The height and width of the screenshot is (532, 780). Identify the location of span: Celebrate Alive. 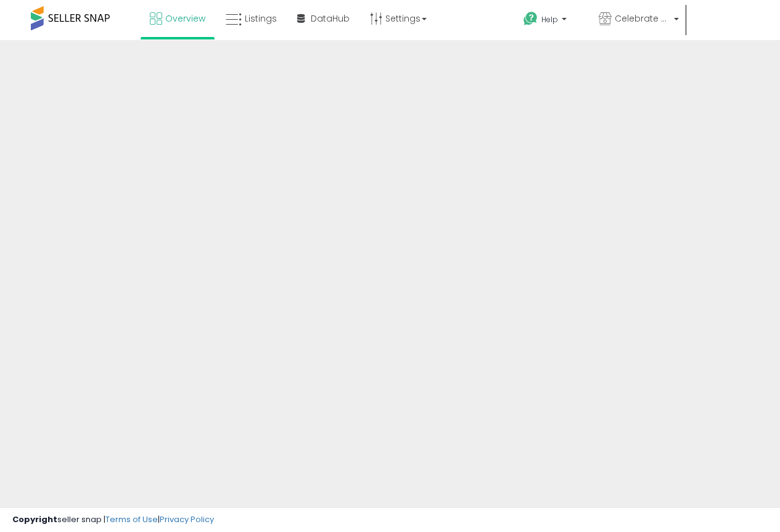
(643, 19).